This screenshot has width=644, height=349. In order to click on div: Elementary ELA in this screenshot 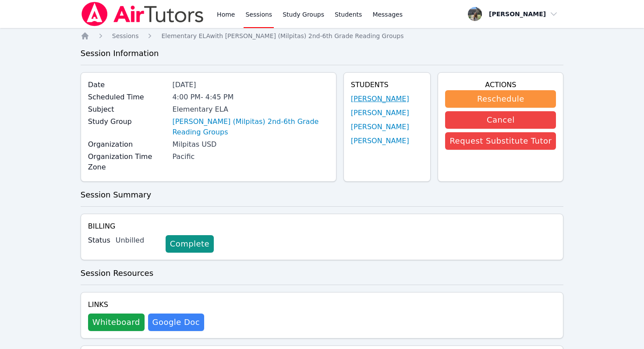, I will do `click(250, 109)`.